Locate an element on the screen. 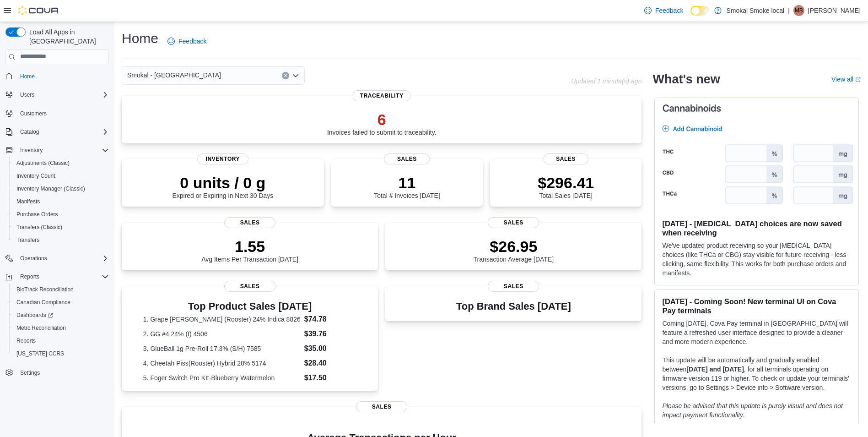  button: BioTrack Reconciliation is located at coordinates (61, 289).